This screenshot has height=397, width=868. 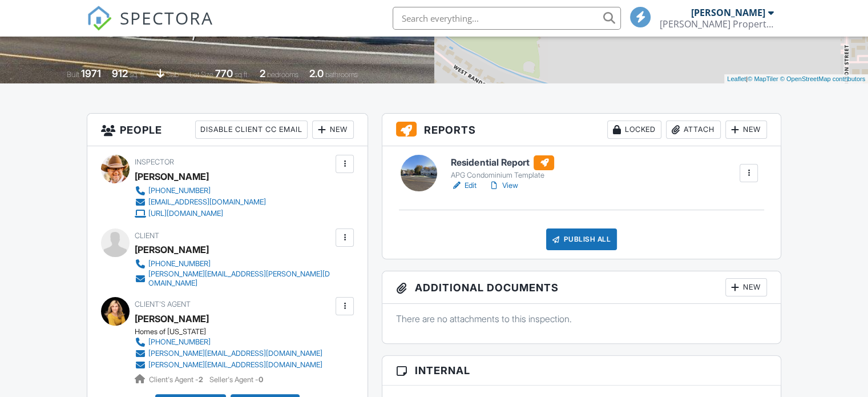 What do you see at coordinates (463, 186) in the screenshot?
I see `a: Edit` at bounding box center [463, 186].